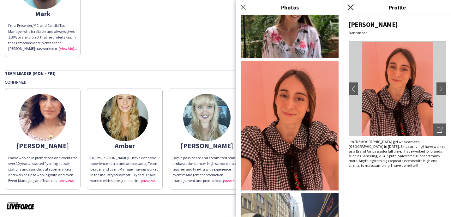 This screenshot has height=217, width=451. What do you see at coordinates (398, 33) in the screenshot?
I see `div: Northmead` at bounding box center [398, 33].